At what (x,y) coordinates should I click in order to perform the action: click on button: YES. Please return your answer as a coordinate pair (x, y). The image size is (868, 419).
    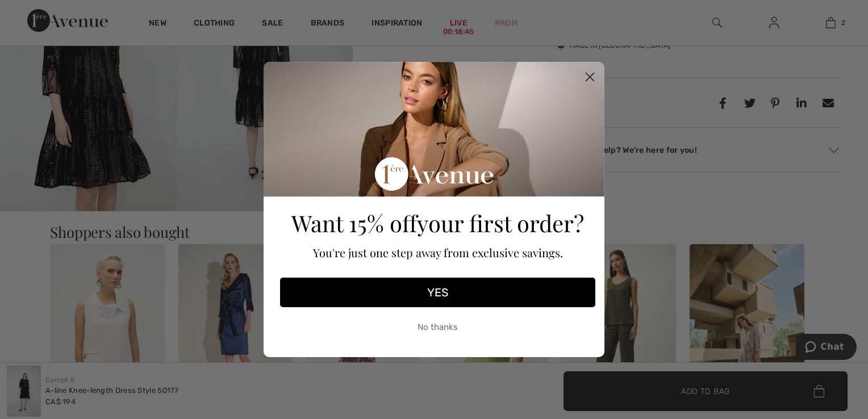
    Looking at the image, I should click on (438, 293).